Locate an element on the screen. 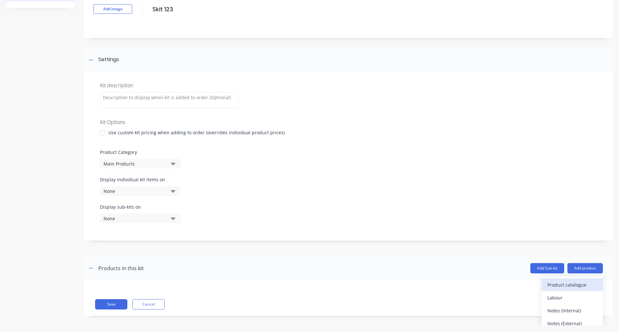  button: Add Sub-kit is located at coordinates (547, 268).